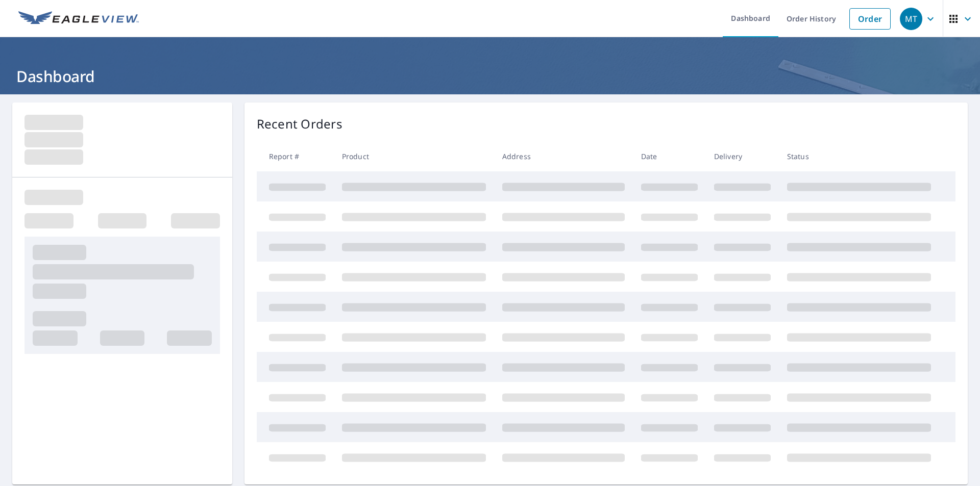  I want to click on th: Delivery, so click(742, 156).